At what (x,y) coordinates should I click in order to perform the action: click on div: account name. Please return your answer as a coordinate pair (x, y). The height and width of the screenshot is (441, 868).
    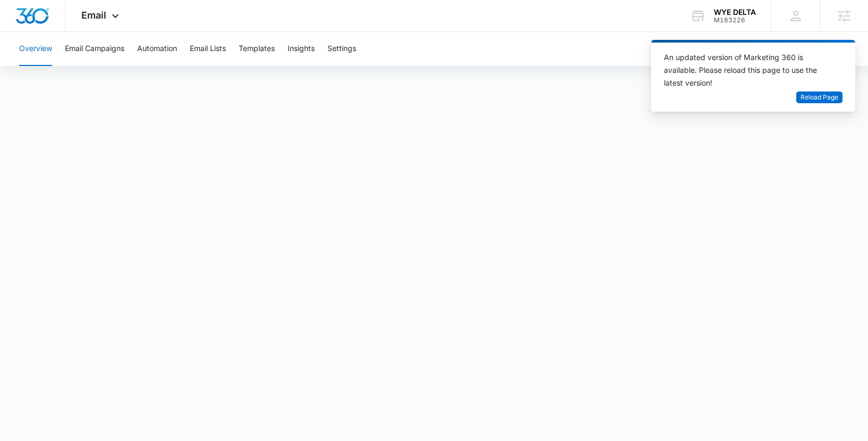
    Looking at the image, I should click on (734, 13).